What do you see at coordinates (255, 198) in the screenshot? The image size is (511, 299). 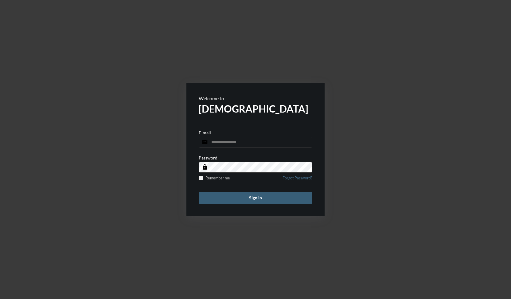 I see `button: Sign in` at bounding box center [255, 198].